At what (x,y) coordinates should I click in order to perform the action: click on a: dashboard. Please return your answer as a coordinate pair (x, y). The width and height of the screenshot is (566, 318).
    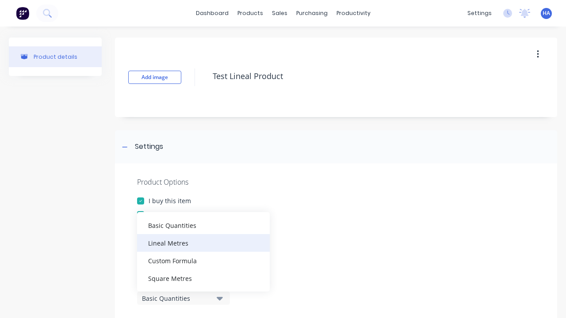
    Looking at the image, I should click on (212, 13).